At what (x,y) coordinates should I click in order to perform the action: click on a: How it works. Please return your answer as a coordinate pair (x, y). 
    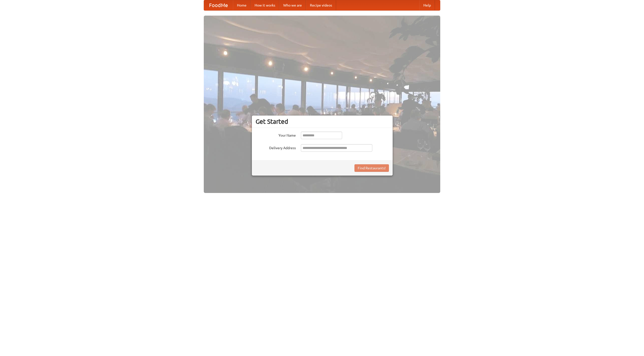
    Looking at the image, I should click on (265, 5).